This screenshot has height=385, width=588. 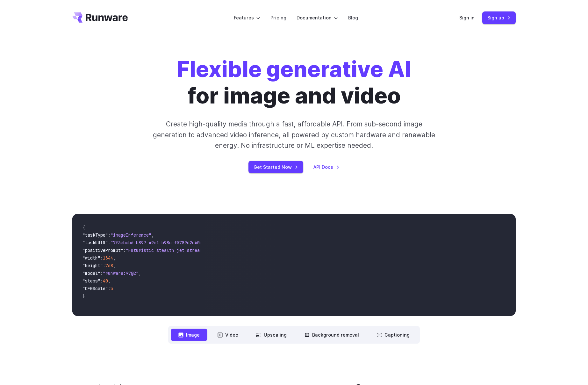 What do you see at coordinates (95, 235) in the screenshot?
I see `span: "taskType"` at bounding box center [95, 235].